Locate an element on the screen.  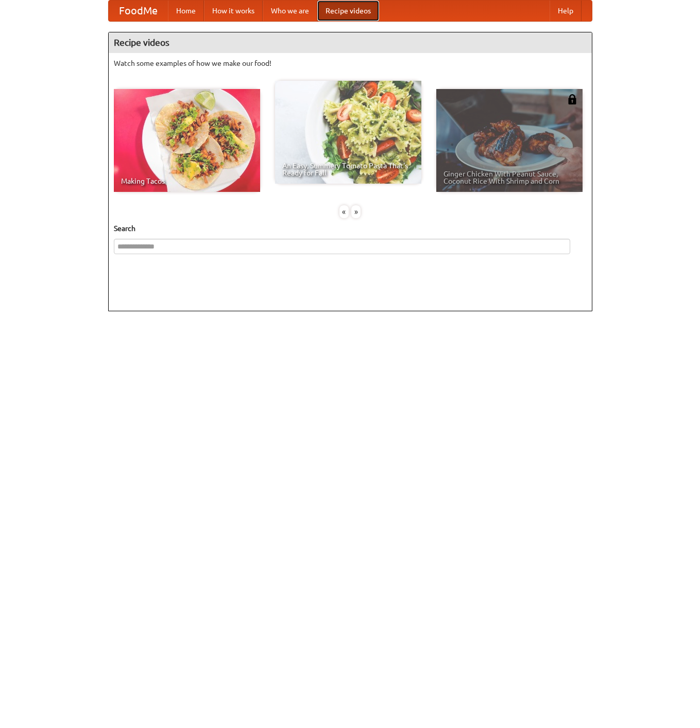
a: How it works is located at coordinates (234, 11).